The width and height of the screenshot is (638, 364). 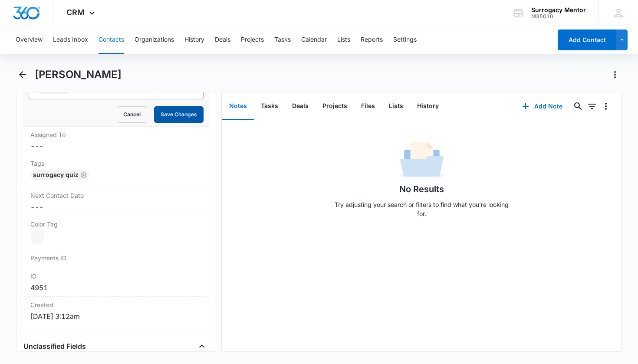 I want to click on dt: Payments ID, so click(x=52, y=257).